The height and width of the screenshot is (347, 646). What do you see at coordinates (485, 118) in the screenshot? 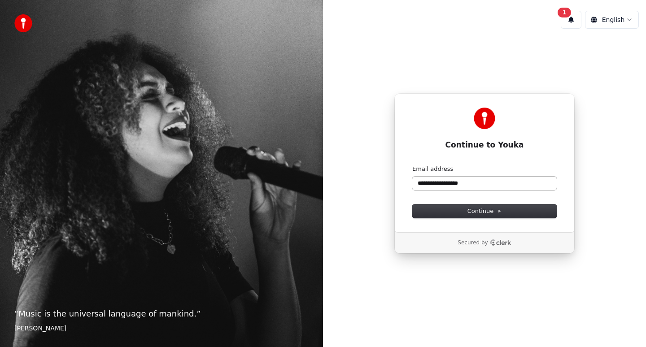
I see `img: Youka` at bounding box center [485, 118].